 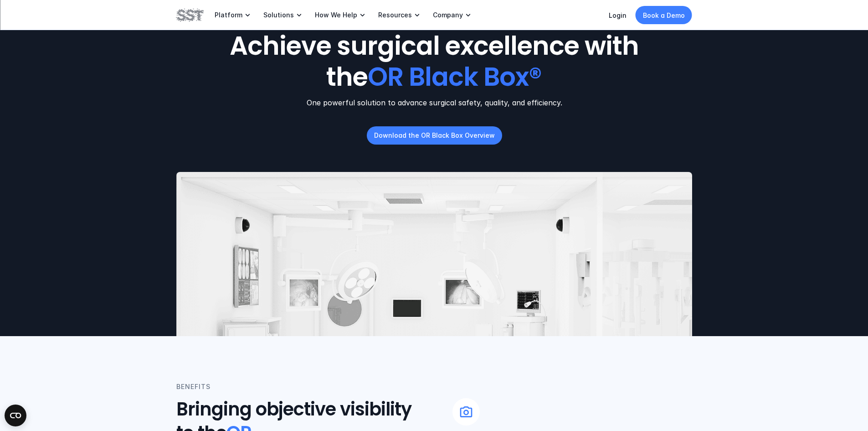 What do you see at coordinates (228, 15) in the screenshot?
I see `p: Platform` at bounding box center [228, 15].